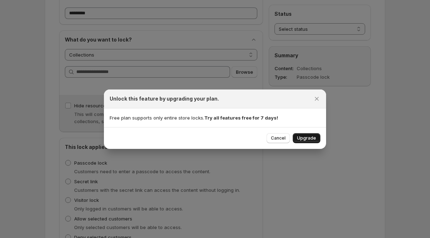 Image resolution: width=430 pixels, height=238 pixels. Describe the element at coordinates (306, 138) in the screenshot. I see `button: Upgrade` at that location.